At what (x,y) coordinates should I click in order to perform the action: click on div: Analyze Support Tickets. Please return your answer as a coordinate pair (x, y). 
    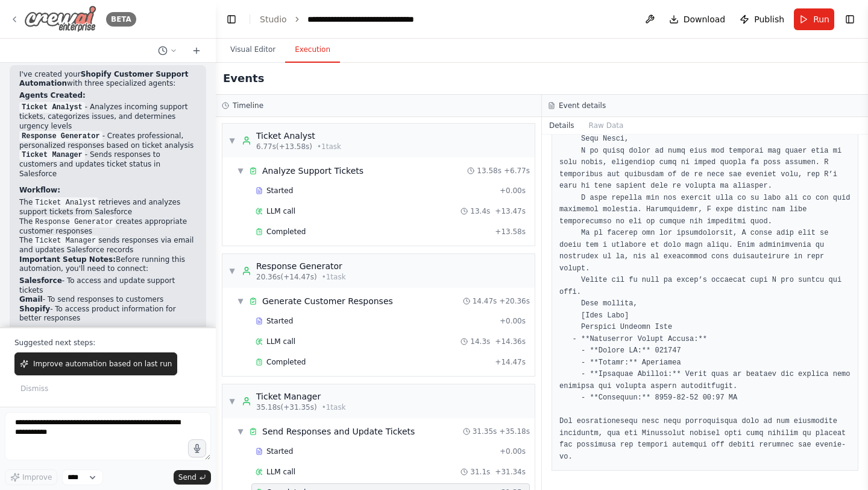
    Looking at the image, I should click on (313, 171).